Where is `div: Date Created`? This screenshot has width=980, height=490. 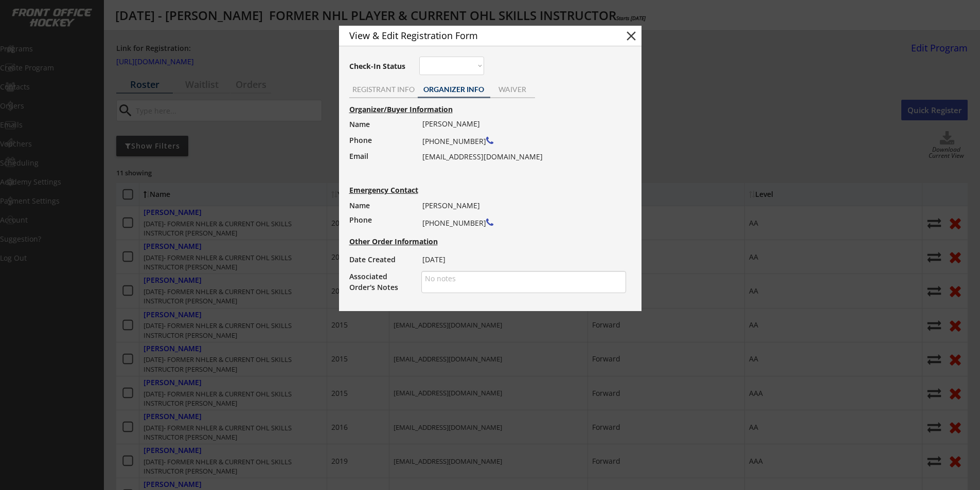 div: Date Created is located at coordinates (380, 260).